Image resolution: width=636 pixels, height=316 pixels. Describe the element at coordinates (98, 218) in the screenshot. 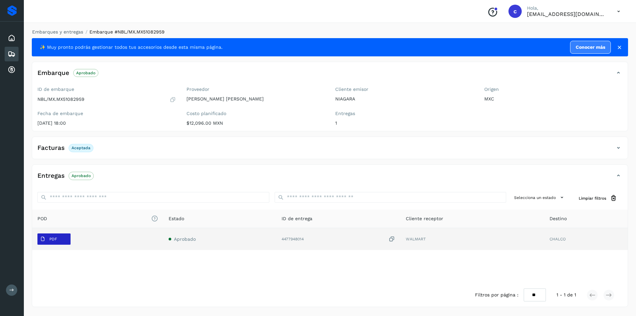

I see `span: POD` at that location.